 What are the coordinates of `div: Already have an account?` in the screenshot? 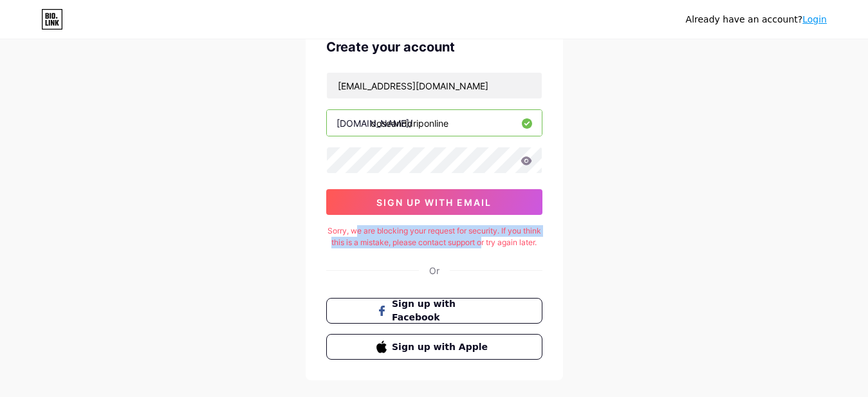 It's located at (756, 20).